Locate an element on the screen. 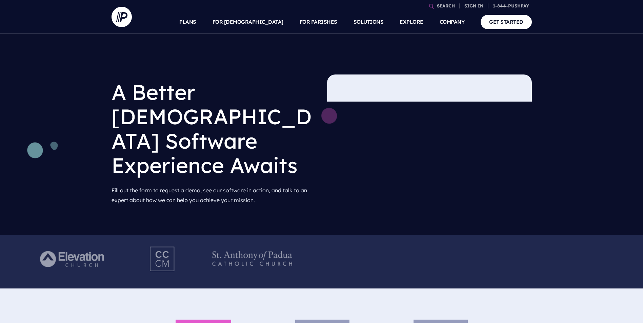 The width and height of the screenshot is (643, 323). a: SOLUTIONS is located at coordinates (368, 22).